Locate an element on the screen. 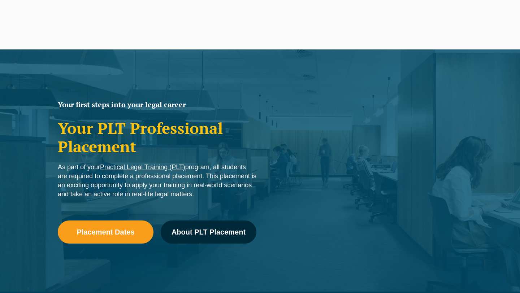 The image size is (520, 293). a: Placement Dates is located at coordinates (106, 232).